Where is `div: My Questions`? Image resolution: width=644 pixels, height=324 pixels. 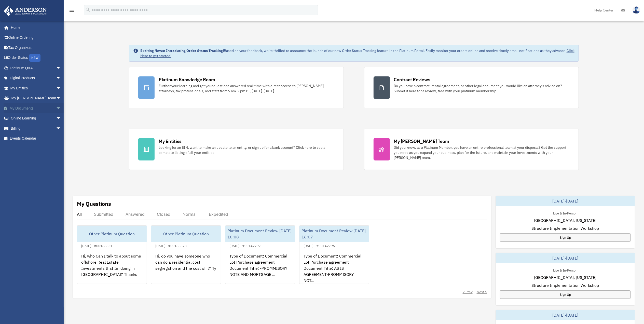
div: My Questions is located at coordinates (94, 204).